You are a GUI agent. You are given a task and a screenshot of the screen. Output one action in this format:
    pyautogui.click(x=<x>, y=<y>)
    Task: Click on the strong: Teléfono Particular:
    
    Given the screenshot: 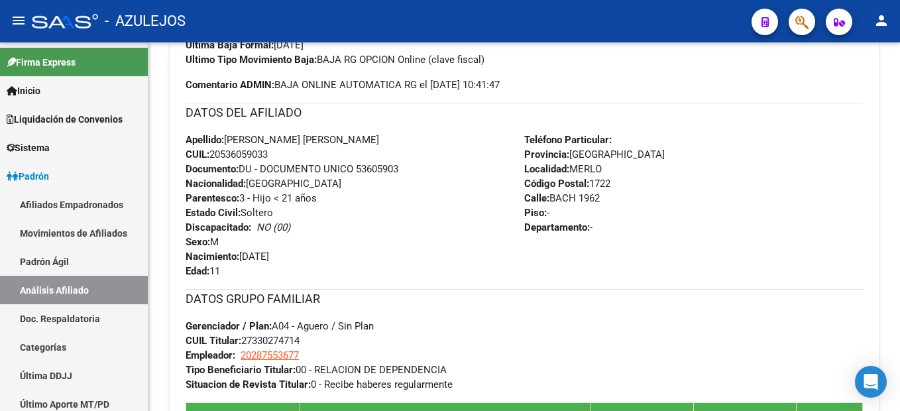 What is the action you would take?
    pyautogui.click(x=568, y=140)
    